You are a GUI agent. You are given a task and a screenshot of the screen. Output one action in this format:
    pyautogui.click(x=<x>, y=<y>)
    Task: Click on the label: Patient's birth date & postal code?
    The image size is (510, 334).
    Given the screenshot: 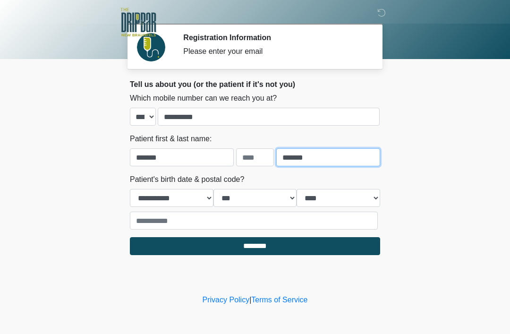 What is the action you would take?
    pyautogui.click(x=187, y=179)
    